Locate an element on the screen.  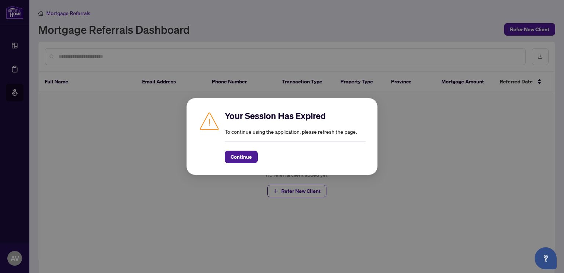
div: To continue using the application, please refresh the page. is located at coordinates (295, 136).